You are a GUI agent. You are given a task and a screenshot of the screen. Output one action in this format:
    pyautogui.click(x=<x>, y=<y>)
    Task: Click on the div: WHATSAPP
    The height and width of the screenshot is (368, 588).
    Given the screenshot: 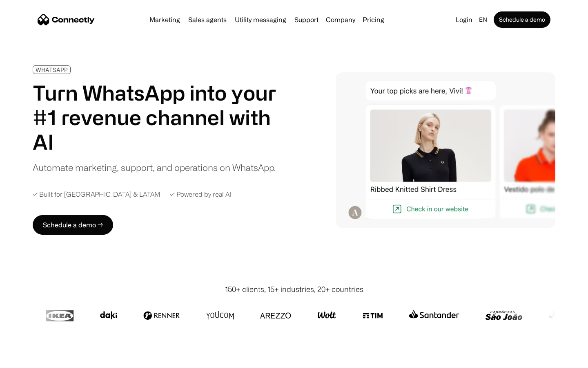 What is the action you would take?
    pyautogui.click(x=52, y=70)
    